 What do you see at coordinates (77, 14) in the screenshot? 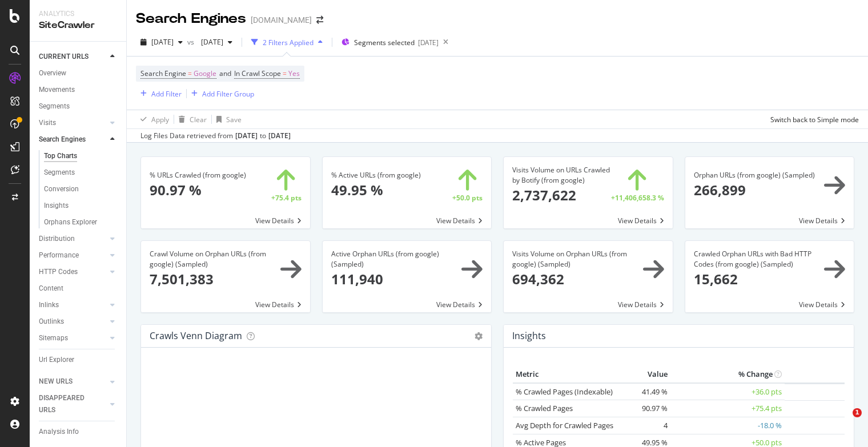
I see `div: Analytics` at bounding box center [77, 14].